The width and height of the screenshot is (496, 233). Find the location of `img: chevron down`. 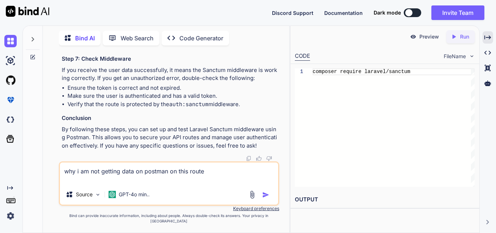

img: chevron down is located at coordinates (472, 56).